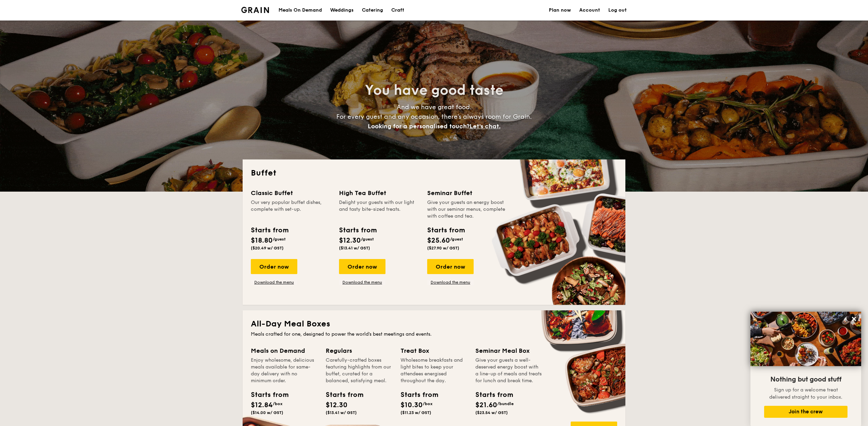 This screenshot has height=426, width=868. Describe the element at coordinates (291, 209) in the screenshot. I see `div: Our very popular buffet dishes, complete with set-up.` at that location.